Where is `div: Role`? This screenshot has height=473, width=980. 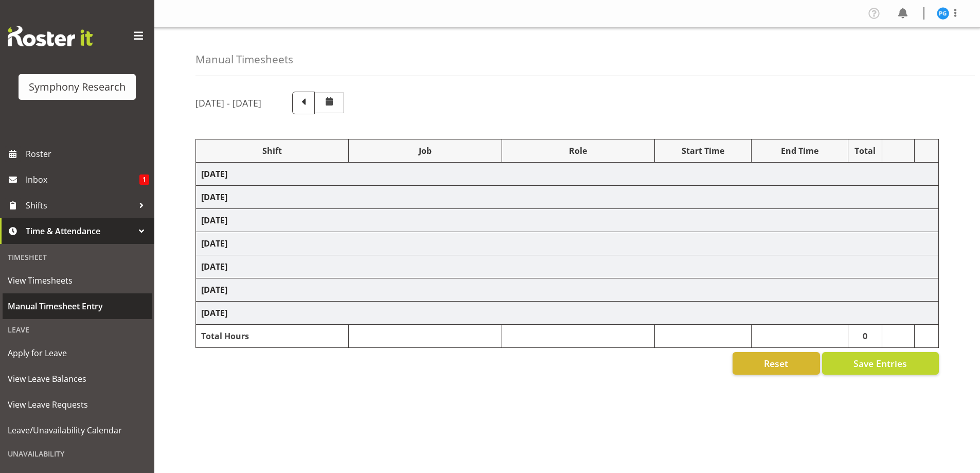
div: Role is located at coordinates (579, 151).